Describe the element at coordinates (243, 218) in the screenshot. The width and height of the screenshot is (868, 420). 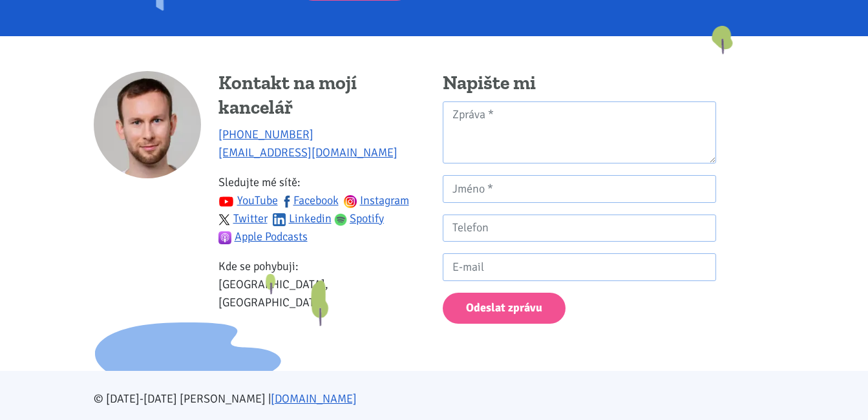
I see `a: Twitter` at that location.